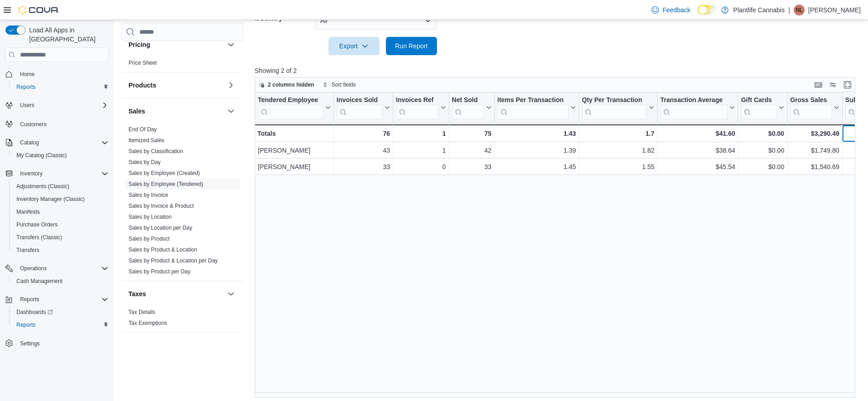 This screenshot has height=401, width=868. I want to click on span: Home, so click(27, 75).